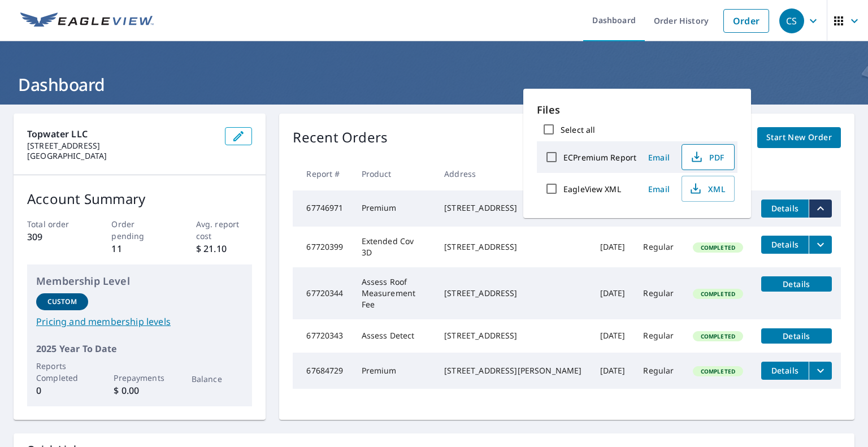 Image resolution: width=868 pixels, height=447 pixels. I want to click on img: EV Logo, so click(87, 21).